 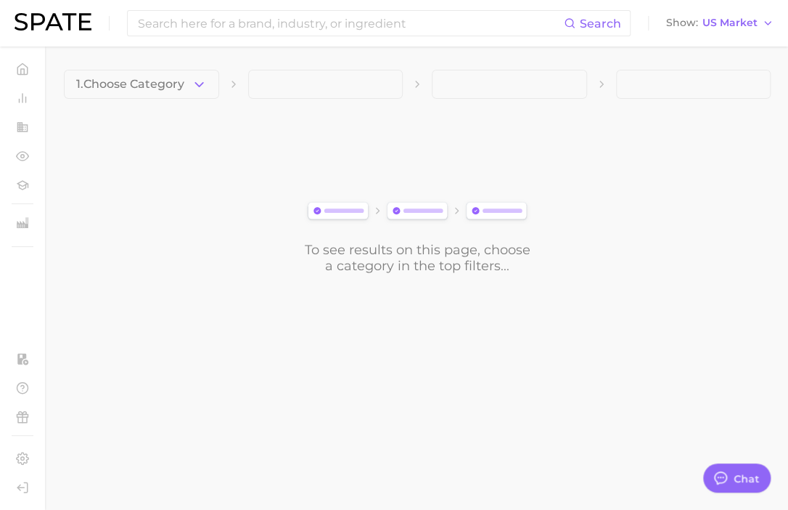 What do you see at coordinates (600, 23) in the screenshot?
I see `span: Search` at bounding box center [600, 23].